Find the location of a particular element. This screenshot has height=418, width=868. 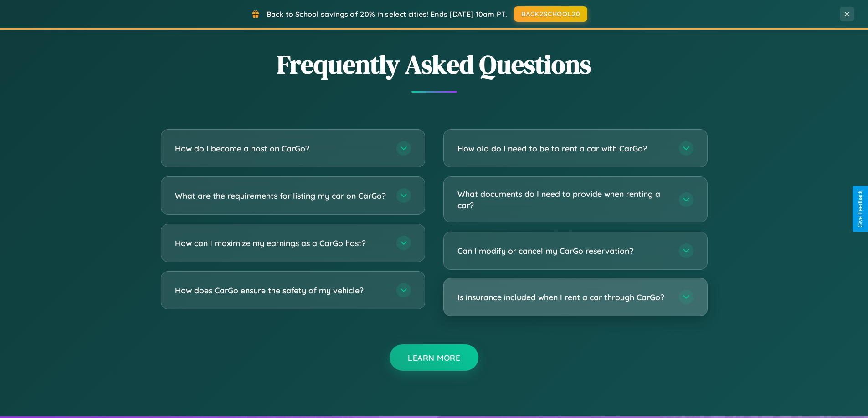

h3: How do I become a host on CarGo? is located at coordinates (281, 148).